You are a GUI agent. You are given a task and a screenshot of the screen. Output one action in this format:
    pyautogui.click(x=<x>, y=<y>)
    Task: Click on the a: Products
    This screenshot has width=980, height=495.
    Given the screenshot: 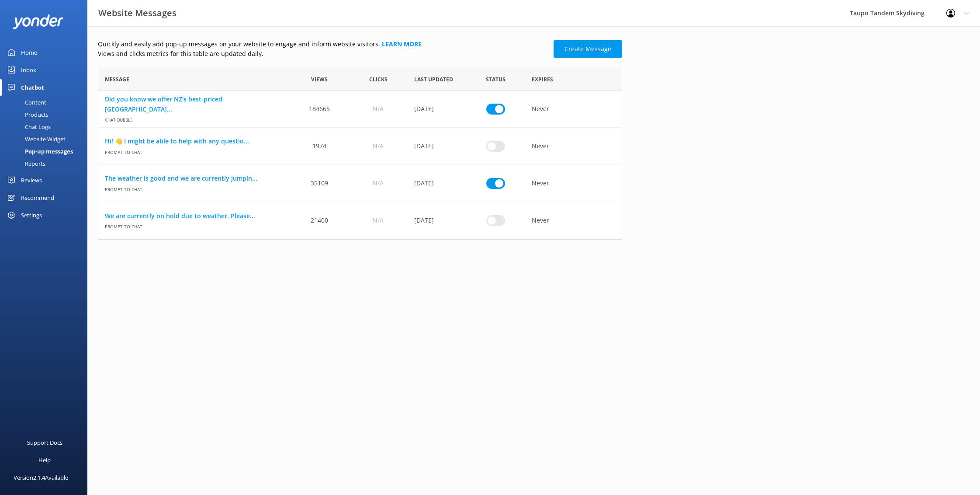 What is the action you would take?
    pyautogui.click(x=46, y=115)
    